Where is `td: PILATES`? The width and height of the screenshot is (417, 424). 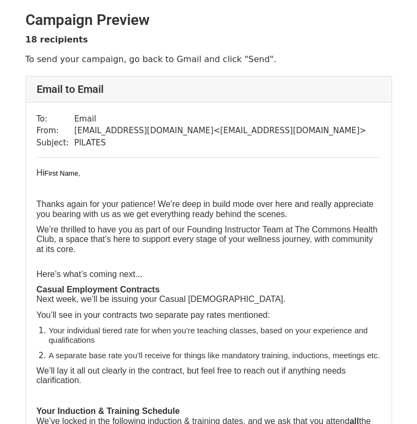 td: PILATES is located at coordinates (220, 143).